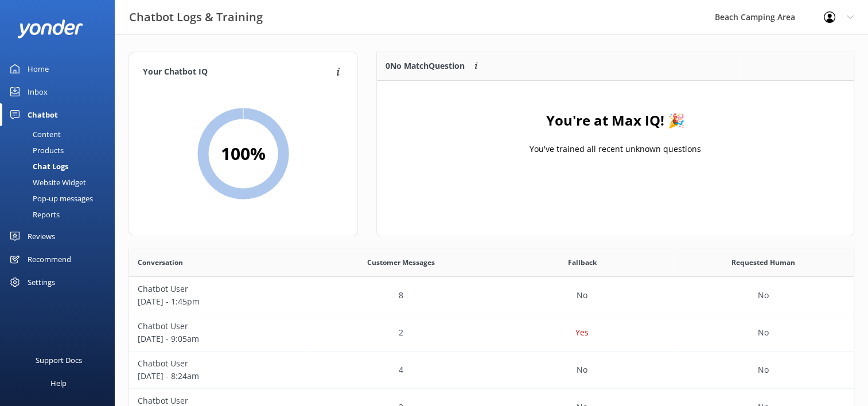  Describe the element at coordinates (42, 115) in the screenshot. I see `div: Chatbot` at that location.